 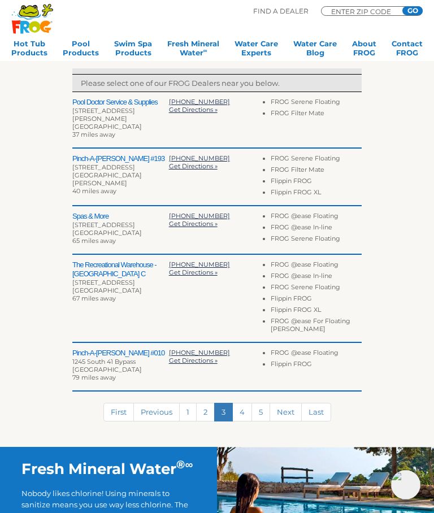 I want to click on a: Swim SpaProducts, so click(x=133, y=50).